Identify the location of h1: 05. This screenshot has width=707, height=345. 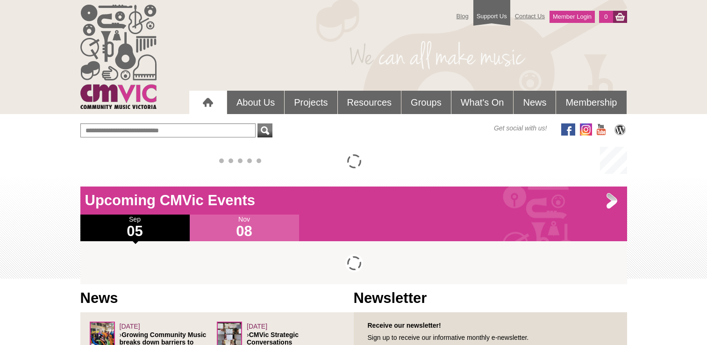
(135, 231).